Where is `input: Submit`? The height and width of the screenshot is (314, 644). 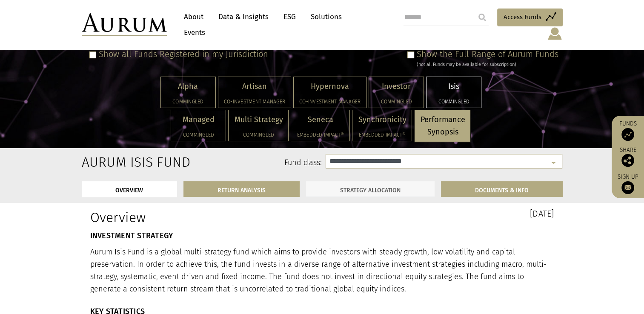
input: Submit is located at coordinates (482, 17).